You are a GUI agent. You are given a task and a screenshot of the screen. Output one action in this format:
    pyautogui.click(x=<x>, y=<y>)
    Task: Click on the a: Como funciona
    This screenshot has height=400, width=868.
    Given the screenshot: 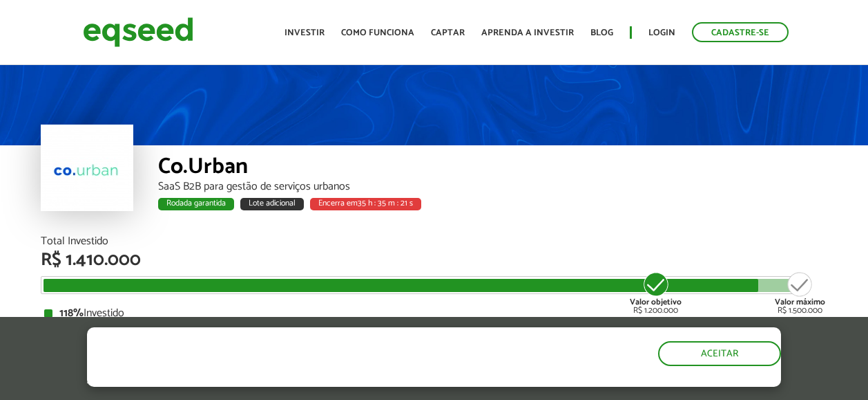 What is the action you would take?
    pyautogui.click(x=378, y=33)
    